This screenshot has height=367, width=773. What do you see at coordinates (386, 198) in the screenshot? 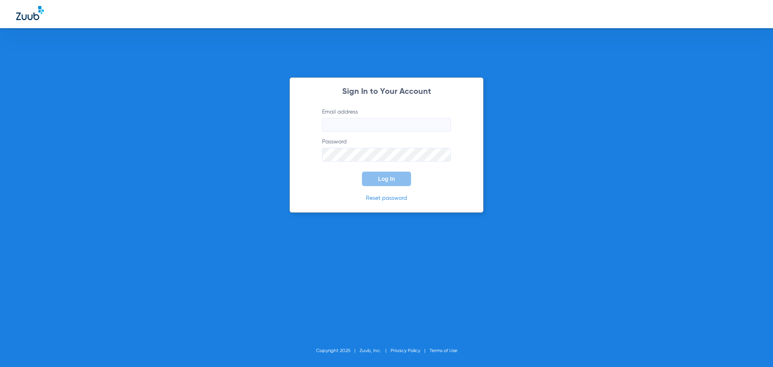
I see `a: Reset password` at bounding box center [386, 198].